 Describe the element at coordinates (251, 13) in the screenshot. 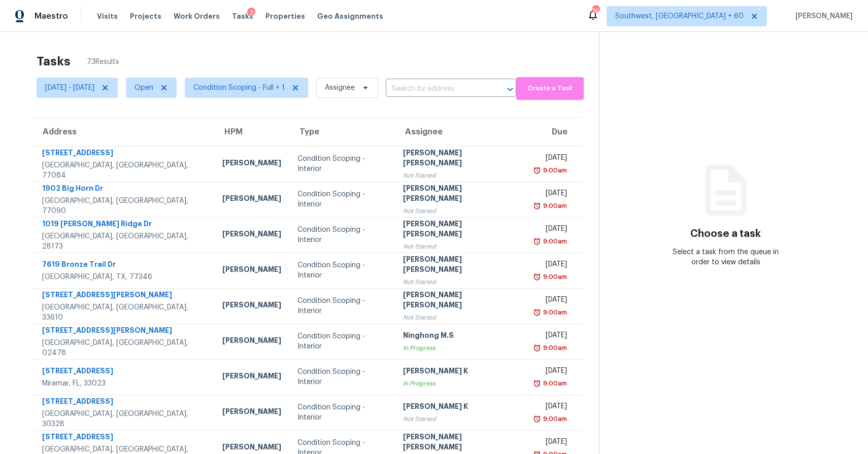

I see `div: 3` at that location.